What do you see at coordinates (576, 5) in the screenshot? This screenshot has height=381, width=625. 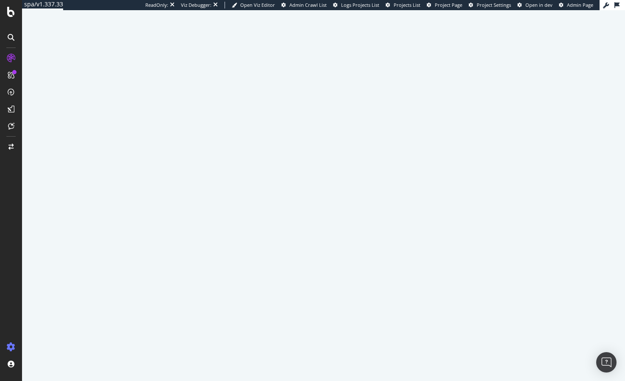 I see `a: Admin Page` at bounding box center [576, 5].